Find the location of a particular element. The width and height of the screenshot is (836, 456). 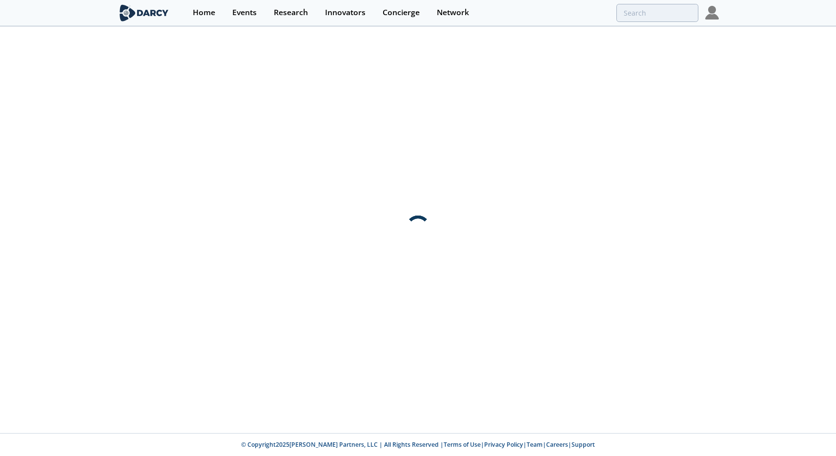

div: Network is located at coordinates (453, 13).